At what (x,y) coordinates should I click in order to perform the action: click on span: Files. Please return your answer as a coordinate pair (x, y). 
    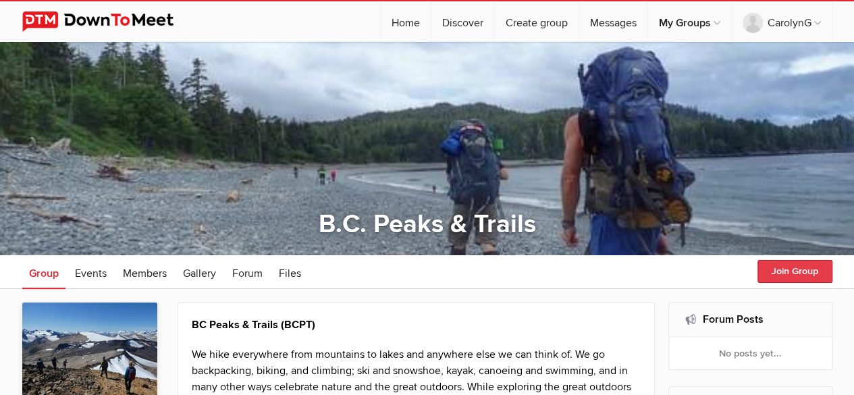
    Looking at the image, I should click on (289, 273).